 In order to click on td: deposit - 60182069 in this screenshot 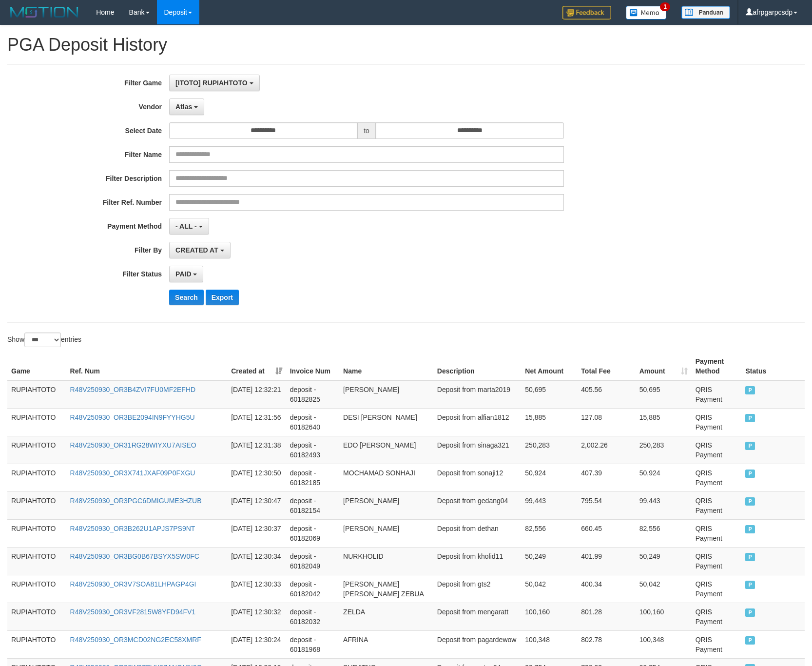, I will do `click(312, 533)`.